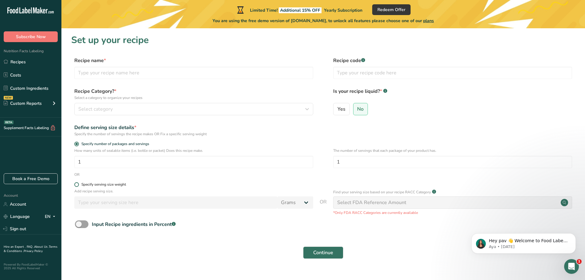 The width and height of the screenshot is (585, 280). What do you see at coordinates (96, 109) in the screenshot?
I see `span: Select category` at bounding box center [96, 109].